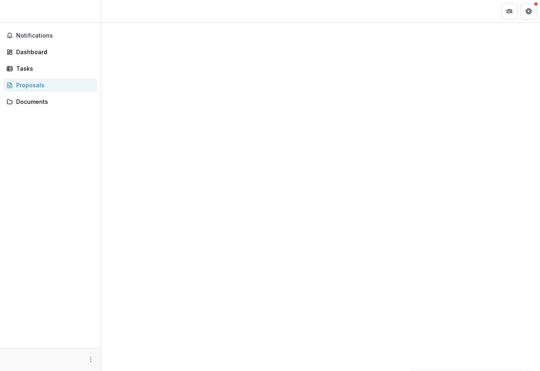 The width and height of the screenshot is (540, 371). Describe the element at coordinates (53, 68) in the screenshot. I see `div: Tasks` at that location.